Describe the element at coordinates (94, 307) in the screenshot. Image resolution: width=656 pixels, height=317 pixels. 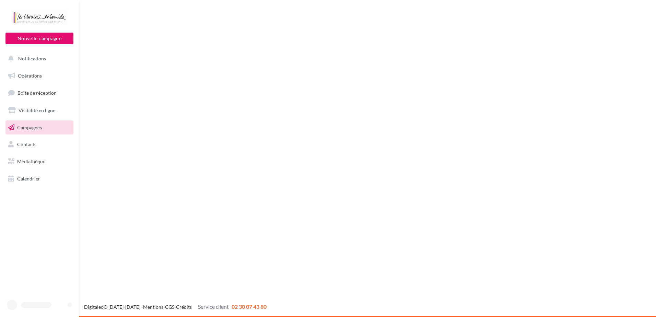
I see `a: Digitaleo` at that location.